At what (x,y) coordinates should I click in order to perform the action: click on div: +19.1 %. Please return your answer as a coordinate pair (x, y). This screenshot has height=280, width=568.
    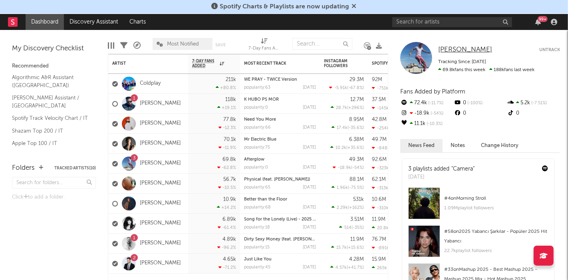
    Looking at the image, I should click on (226, 107).